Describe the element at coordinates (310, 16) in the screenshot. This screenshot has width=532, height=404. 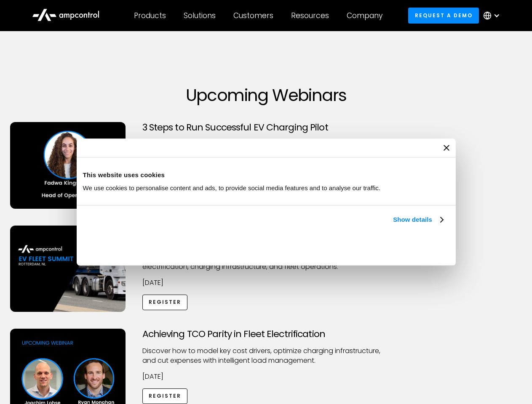
I see `div: Resources` at that location.